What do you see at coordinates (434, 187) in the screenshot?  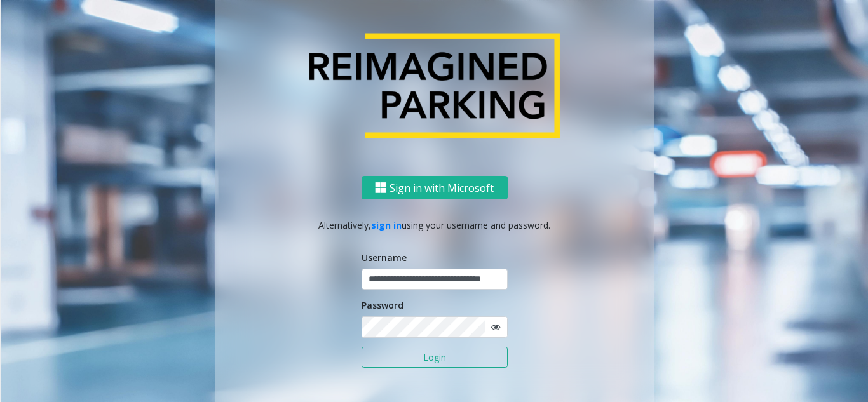 I see `button: Sign in with Microsoft` at bounding box center [434, 187].